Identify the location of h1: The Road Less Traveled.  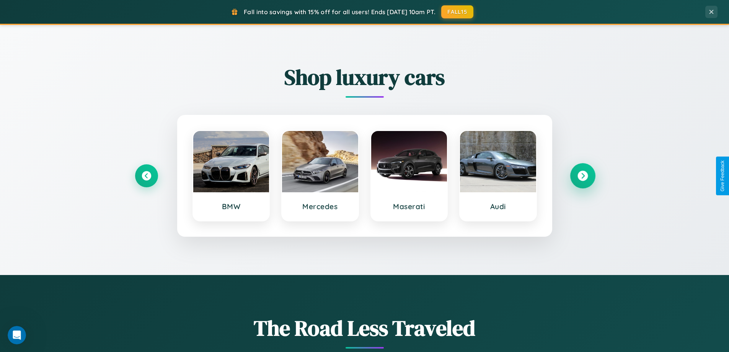
(365, 327).